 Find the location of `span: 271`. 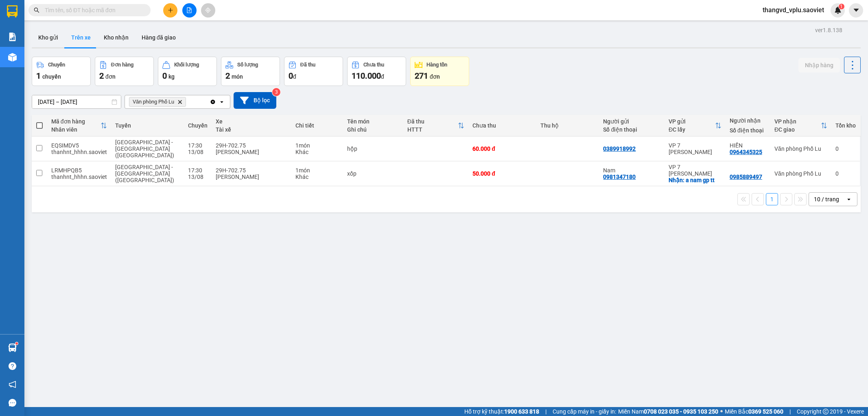

span: 271 is located at coordinates (421, 76).